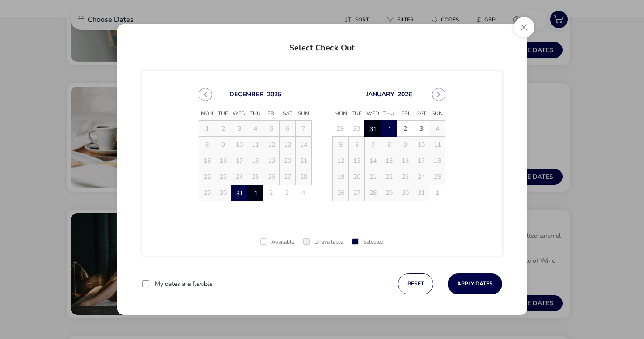 The image size is (644, 339). I want to click on span: 1, so click(389, 129).